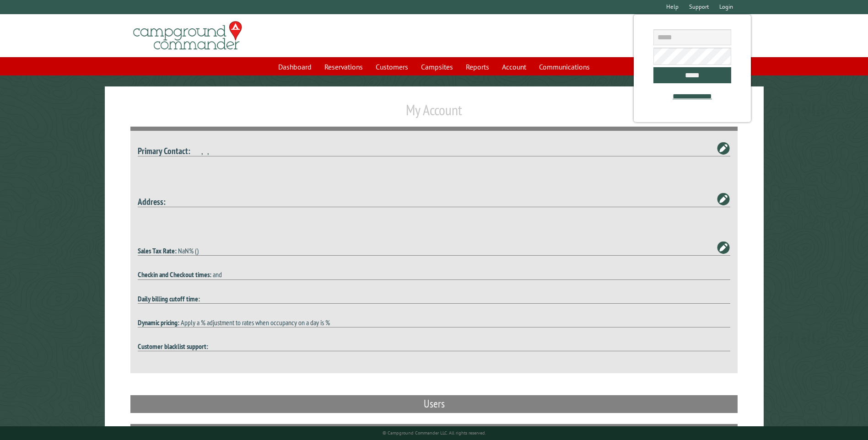 This screenshot has width=868, height=440. What do you see at coordinates (344, 66) in the screenshot?
I see `a: Reservations` at bounding box center [344, 66].